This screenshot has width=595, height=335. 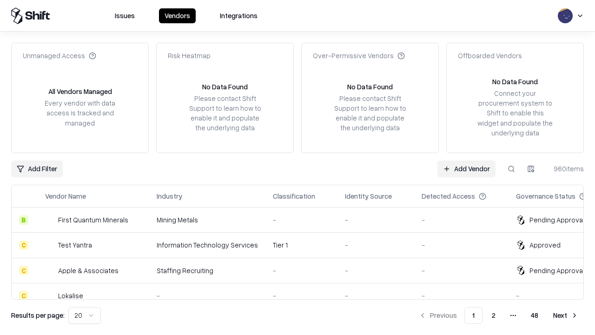 I want to click on div: Every vendor with data access is tracked and managed, so click(x=80, y=112).